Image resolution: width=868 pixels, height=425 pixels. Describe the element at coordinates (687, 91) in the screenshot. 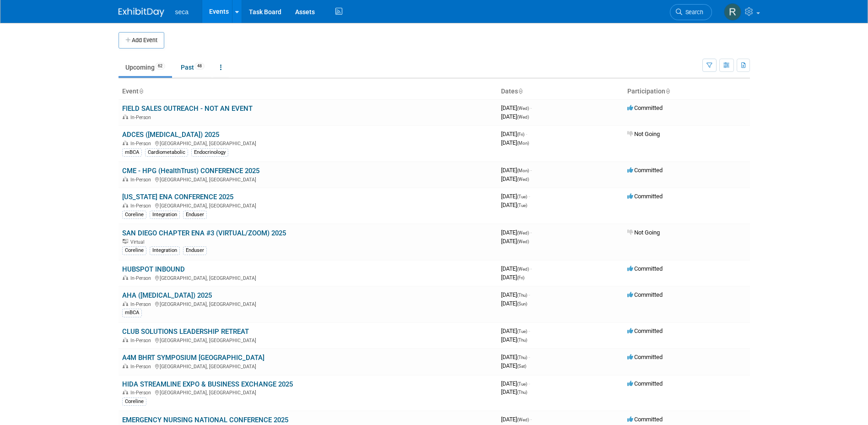

I see `th: Participation` at that location.